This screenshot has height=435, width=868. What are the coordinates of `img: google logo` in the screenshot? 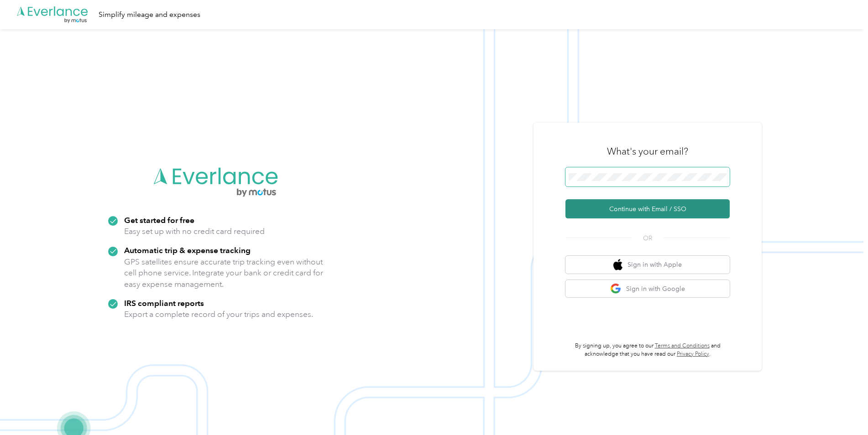 It's located at (616, 289).